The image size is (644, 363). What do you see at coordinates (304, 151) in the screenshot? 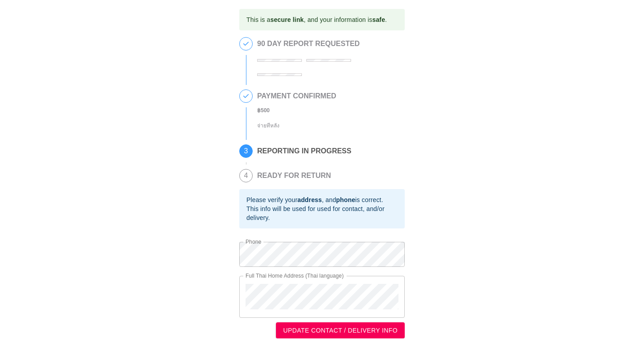
I see `h2: REPORTING IN PROGRESS` at bounding box center [304, 151].